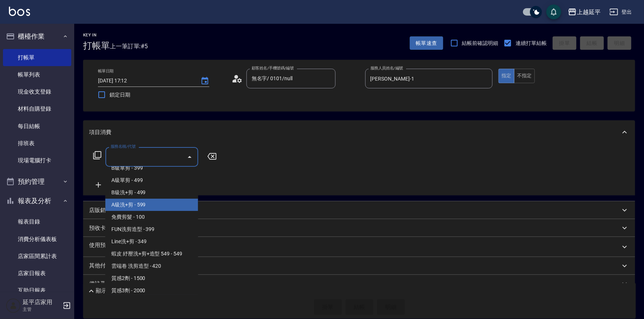  I want to click on a: 帳單列表, so click(37, 75).